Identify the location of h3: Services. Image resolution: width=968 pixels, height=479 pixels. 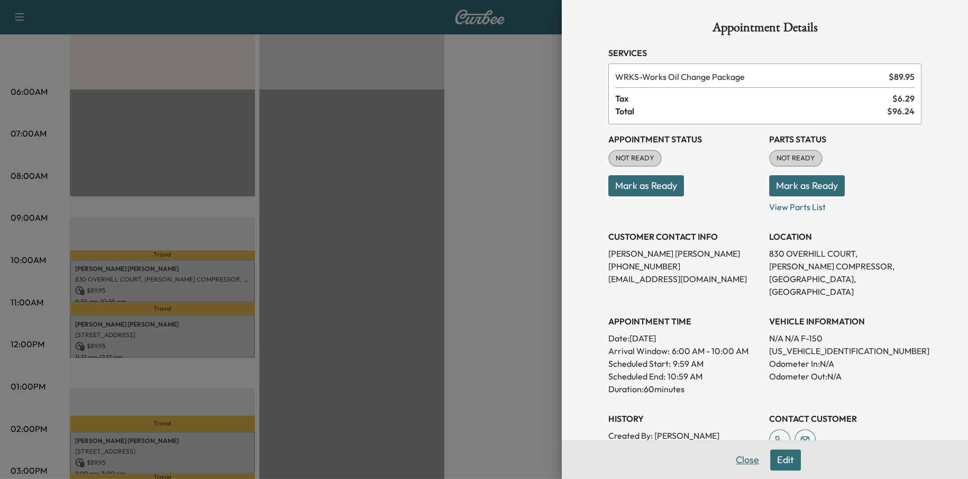
(765, 53).